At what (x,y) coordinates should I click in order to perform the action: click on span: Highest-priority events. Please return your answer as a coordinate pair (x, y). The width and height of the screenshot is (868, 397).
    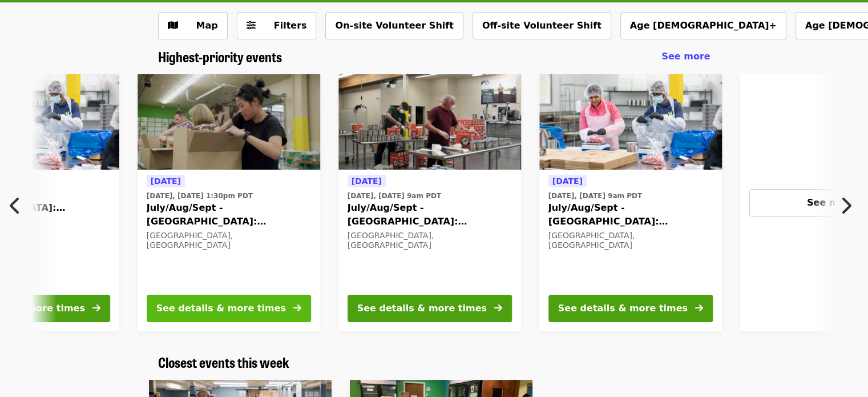
    Looking at the image, I should click on (220, 56).